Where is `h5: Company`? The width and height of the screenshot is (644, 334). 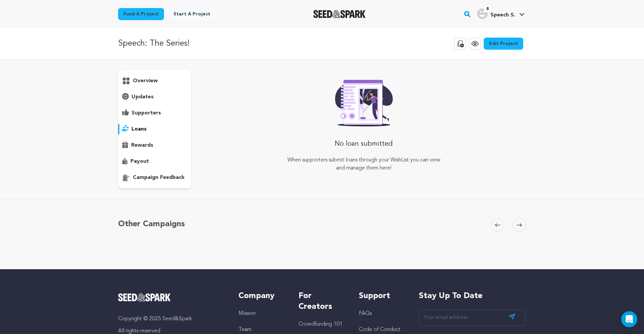
h5: Company is located at coordinates (261, 296).